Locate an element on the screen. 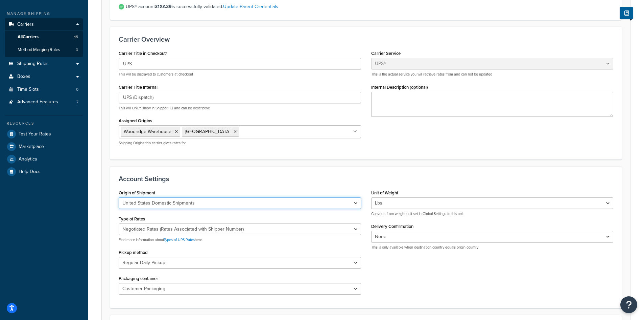 The image size is (644, 320). h3: Carrier Overview is located at coordinates (366, 39).